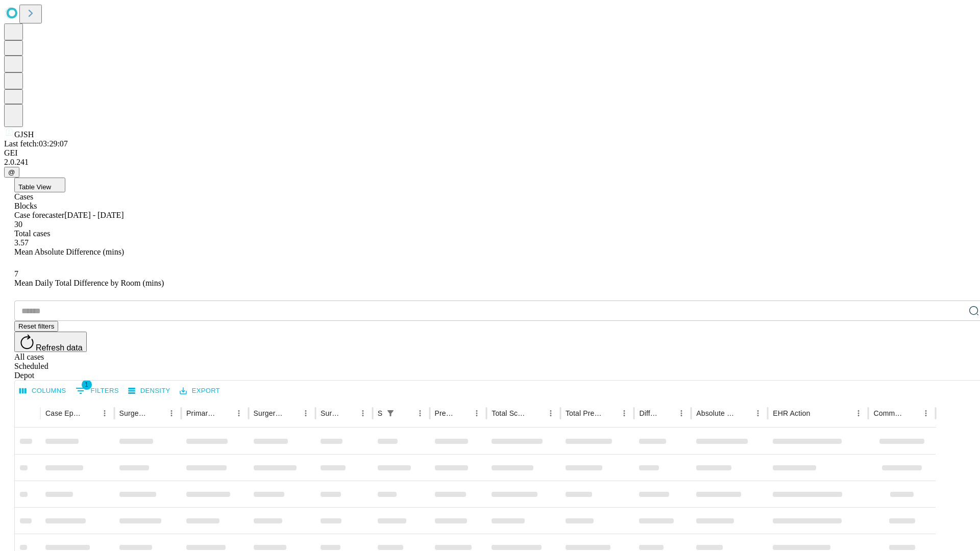 The height and width of the screenshot is (551, 980). What do you see at coordinates (716, 413) in the screenshot?
I see `div: Absolute Difference` at bounding box center [716, 413].